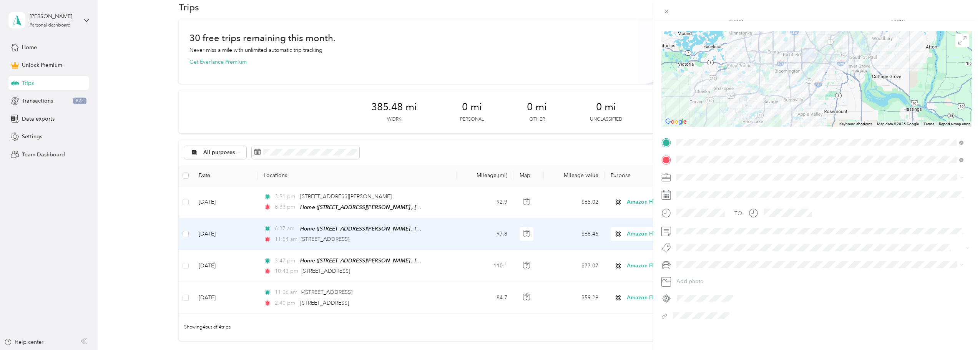 The width and height of the screenshot is (980, 350). Describe the element at coordinates (676, 122) in the screenshot. I see `a: Open this area in Google Maps (opens a new window)` at that location.